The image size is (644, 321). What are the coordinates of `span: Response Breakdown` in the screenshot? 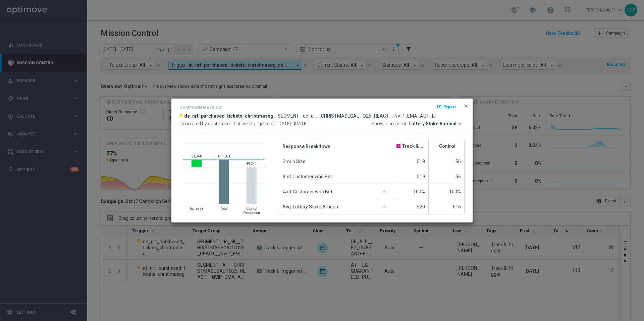 It's located at (306, 146).